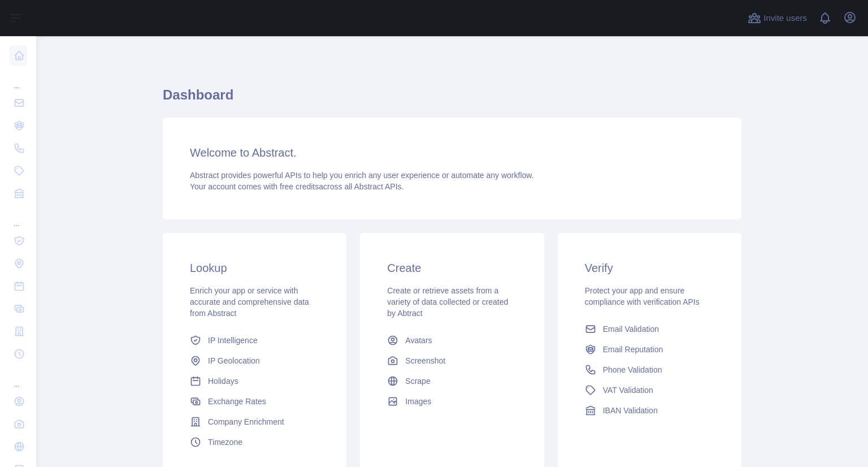  I want to click on span: IBAN Validation, so click(630, 410).